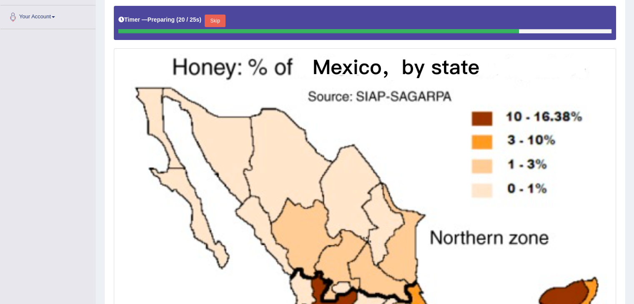  What do you see at coordinates (161, 20) in the screenshot?
I see `b: Preparing` at bounding box center [161, 20].